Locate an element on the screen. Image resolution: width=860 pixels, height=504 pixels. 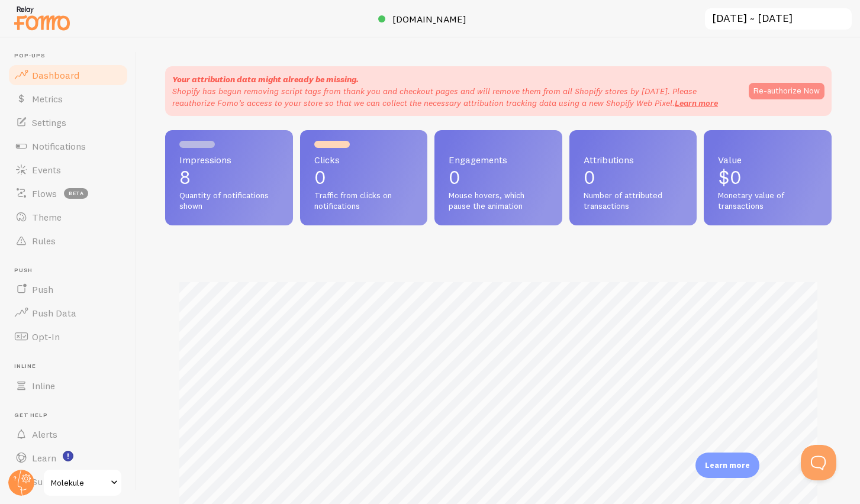
p: 8 is located at coordinates (229, 177).